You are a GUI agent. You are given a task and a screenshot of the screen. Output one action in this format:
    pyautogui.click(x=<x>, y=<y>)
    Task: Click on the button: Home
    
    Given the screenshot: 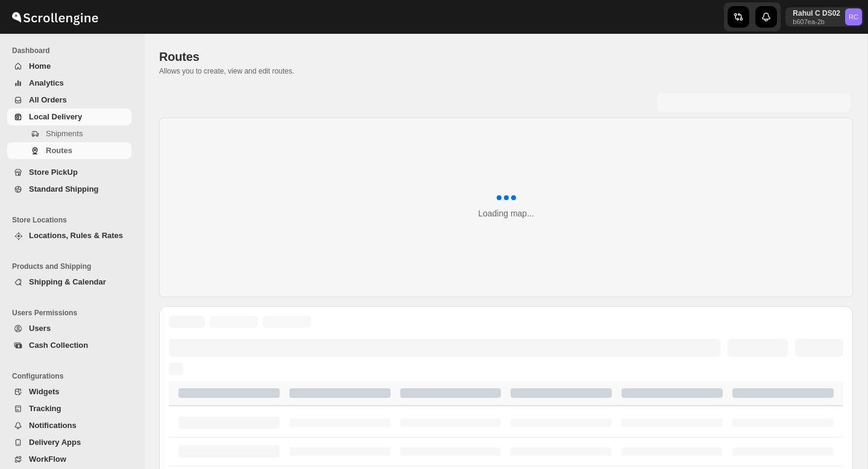 What is the action you would take?
    pyautogui.click(x=69, y=66)
    